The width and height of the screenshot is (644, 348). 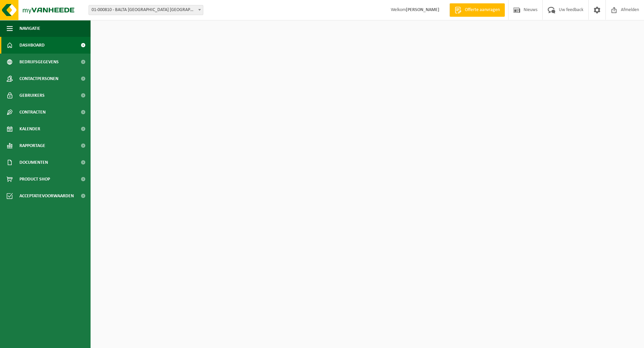 I want to click on span: Acceptatievoorwaarden, so click(x=46, y=196).